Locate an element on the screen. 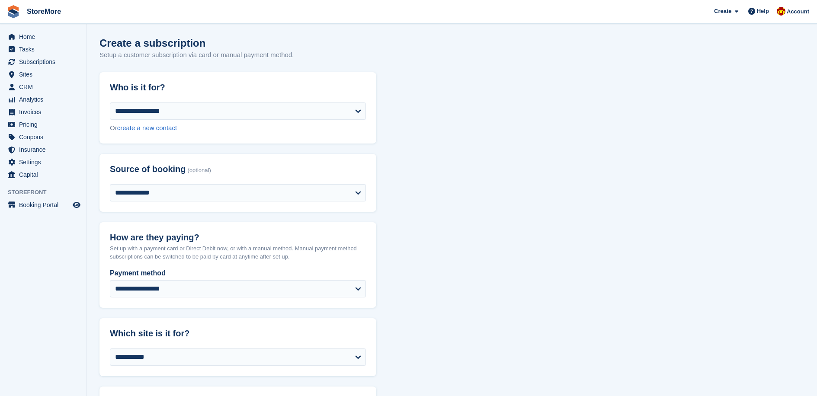  span: Storefront is located at coordinates (47, 192).